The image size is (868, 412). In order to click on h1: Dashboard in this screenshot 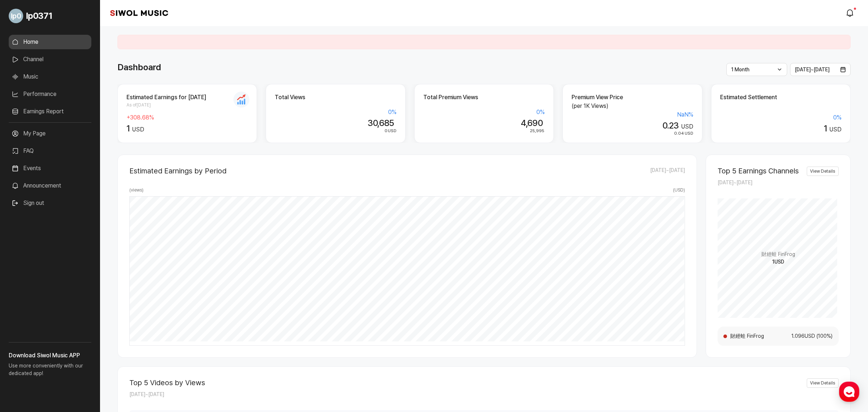, I will do `click(139, 68)`.